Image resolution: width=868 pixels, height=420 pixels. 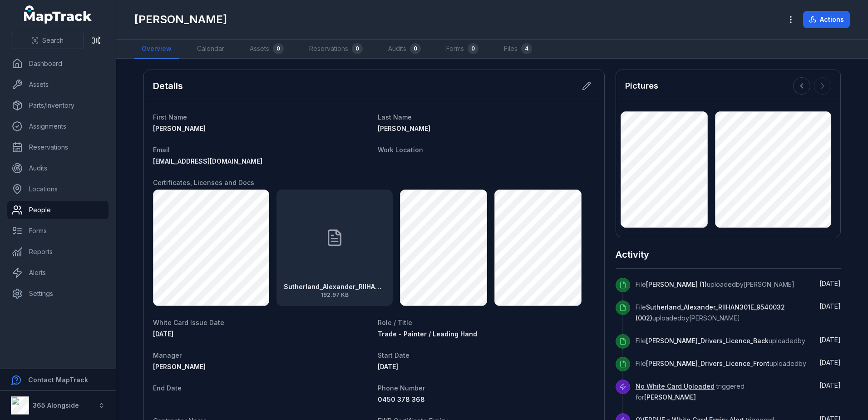 I want to click on time: 10/01/2021, 10:00:00 am, so click(x=163, y=334).